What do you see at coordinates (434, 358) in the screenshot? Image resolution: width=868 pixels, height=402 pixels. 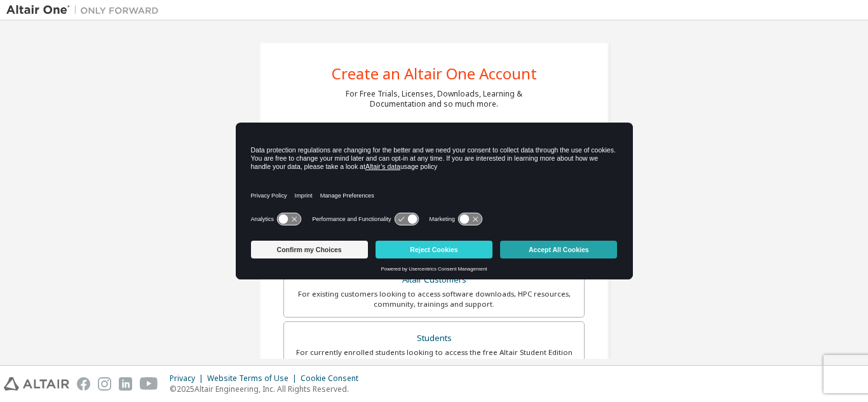 I see `div: For currently enrolled students looking to access the free Altair Student Edition bundle and all ...` at bounding box center [434, 358].